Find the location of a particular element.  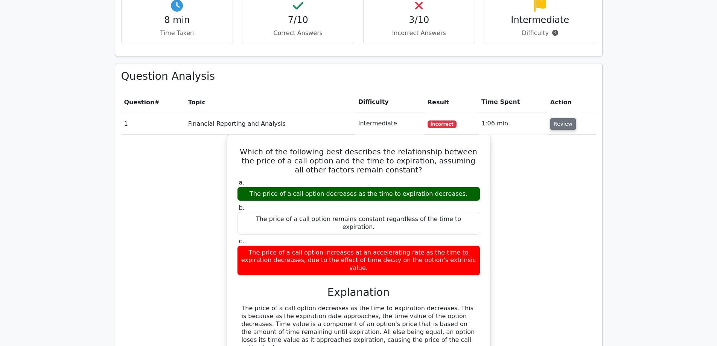

th: Time Spent is located at coordinates (513, 102).